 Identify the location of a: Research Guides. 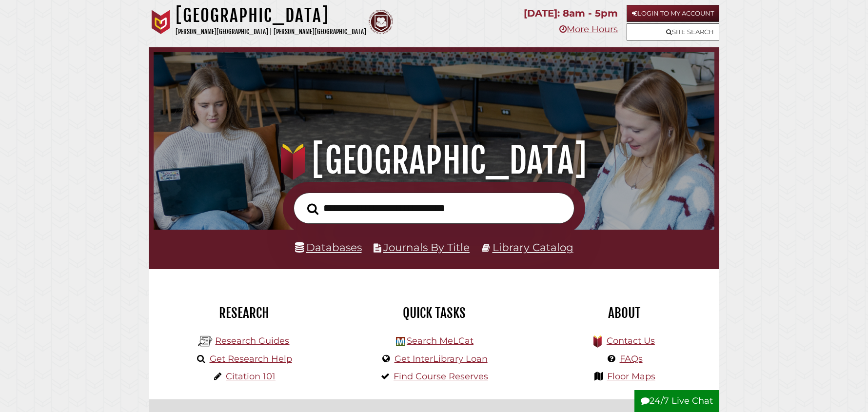
(252, 341).